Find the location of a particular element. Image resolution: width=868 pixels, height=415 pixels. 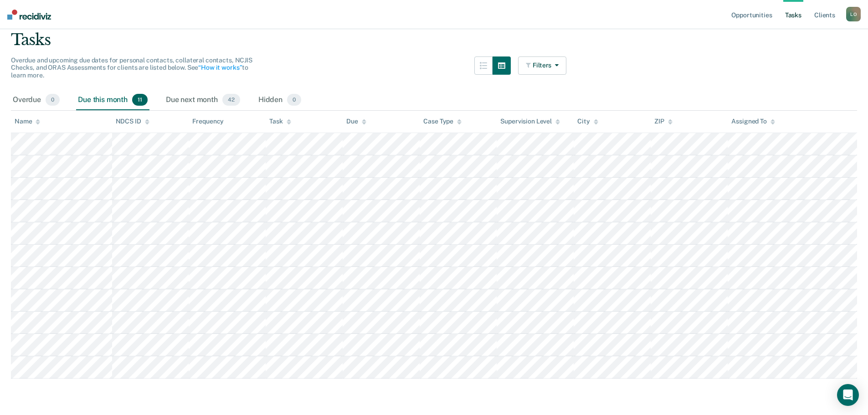

div: Supervision Level is located at coordinates (530, 121).